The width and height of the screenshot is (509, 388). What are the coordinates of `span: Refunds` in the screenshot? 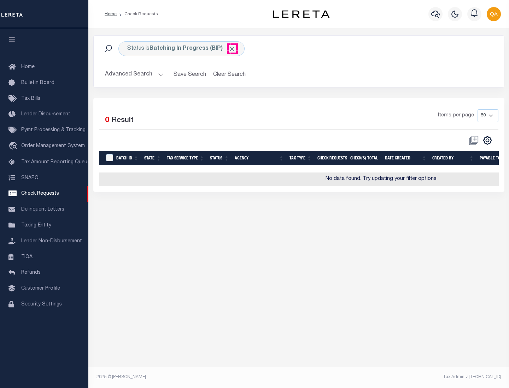 It's located at (31, 273).